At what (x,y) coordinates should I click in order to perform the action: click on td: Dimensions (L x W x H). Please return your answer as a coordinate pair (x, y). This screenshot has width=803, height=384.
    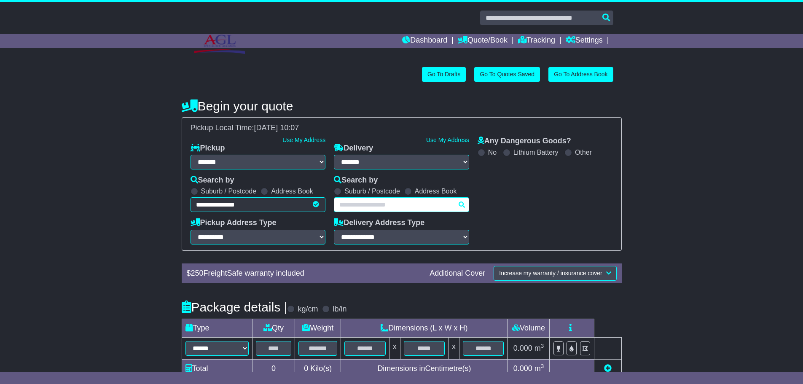
    Looking at the image, I should click on (424, 328).